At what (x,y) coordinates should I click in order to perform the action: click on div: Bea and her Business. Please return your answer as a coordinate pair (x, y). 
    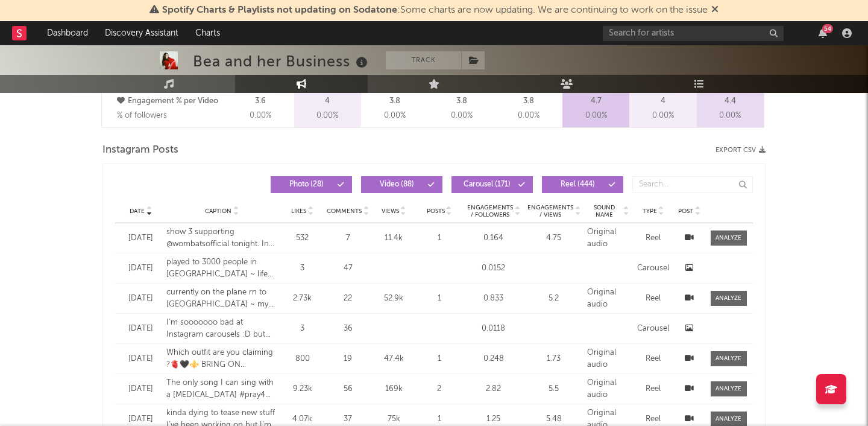
    Looking at the image, I should click on (282, 61).